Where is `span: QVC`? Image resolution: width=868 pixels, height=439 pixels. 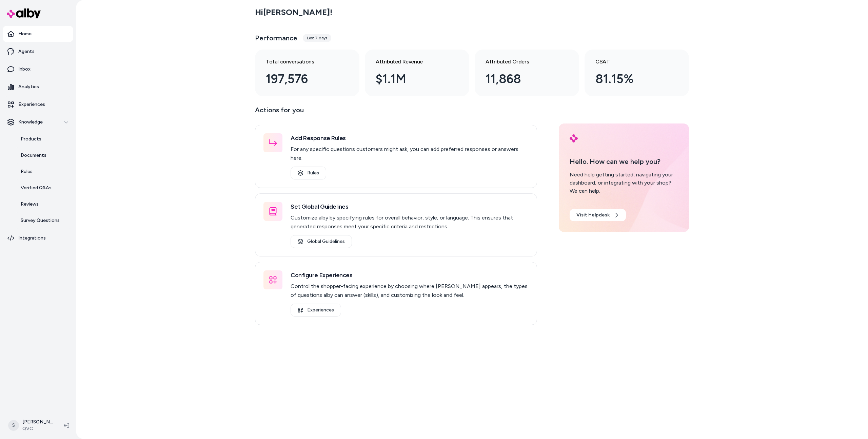 span: QVC is located at coordinates (38, 429).